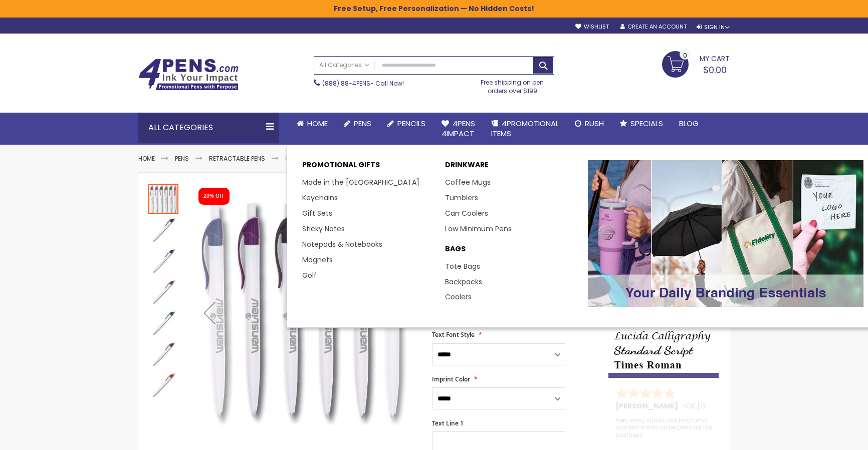  What do you see at coordinates (654, 26) in the screenshot?
I see `a: Create an Account` at bounding box center [654, 26].